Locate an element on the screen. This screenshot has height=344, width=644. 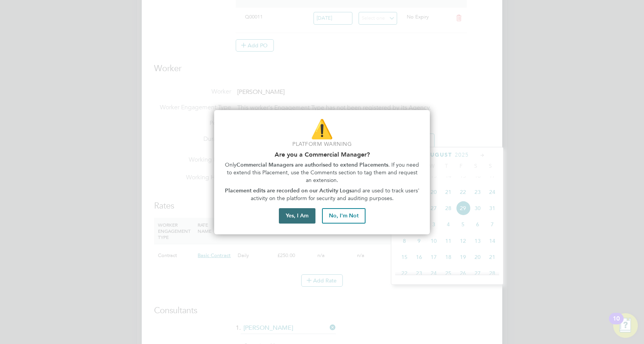
button: Yes, I Am is located at coordinates (297, 216).